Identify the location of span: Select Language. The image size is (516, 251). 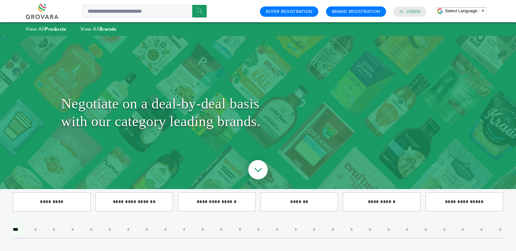
(461, 11).